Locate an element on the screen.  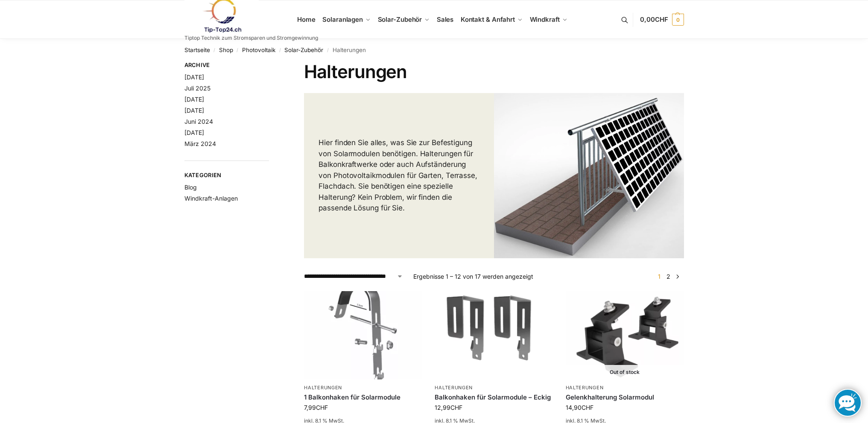
a: Kontakt & Anfahrt is located at coordinates (492, 20).